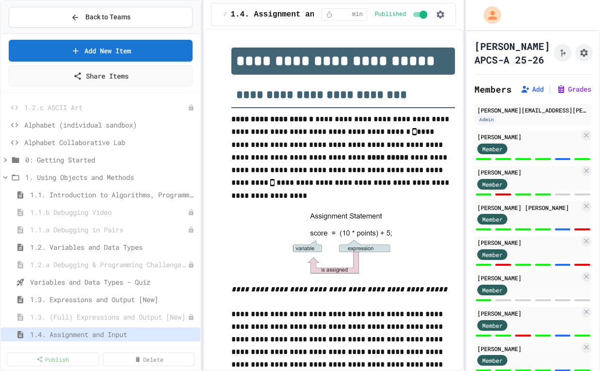 This screenshot has width=600, height=371. I want to click on span: Published, so click(391, 15).